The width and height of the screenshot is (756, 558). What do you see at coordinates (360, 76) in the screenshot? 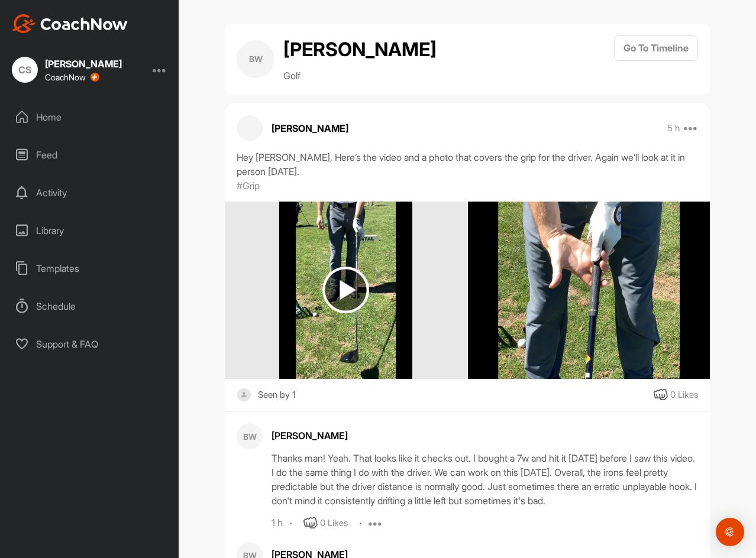
I see `p: Golf` at bounding box center [360, 76].